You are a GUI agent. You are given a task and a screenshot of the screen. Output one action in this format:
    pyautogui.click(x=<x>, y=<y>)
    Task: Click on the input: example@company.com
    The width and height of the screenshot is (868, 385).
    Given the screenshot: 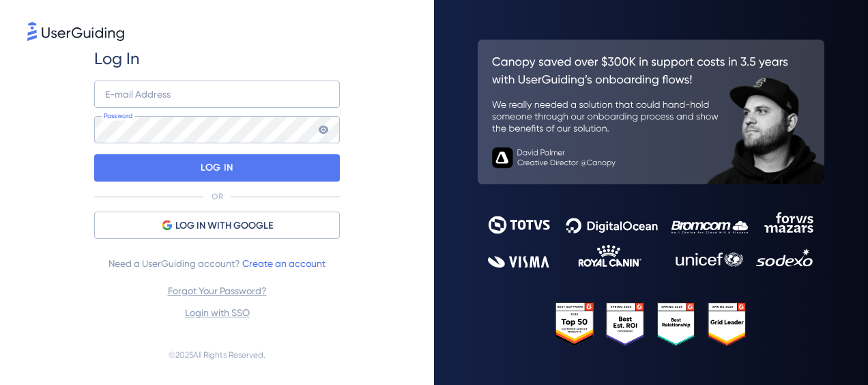 What is the action you would take?
    pyautogui.click(x=217, y=94)
    